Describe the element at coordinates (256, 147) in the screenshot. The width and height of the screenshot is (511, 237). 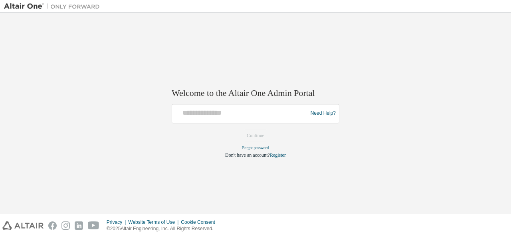
I see `a: Forgot password` at that location.